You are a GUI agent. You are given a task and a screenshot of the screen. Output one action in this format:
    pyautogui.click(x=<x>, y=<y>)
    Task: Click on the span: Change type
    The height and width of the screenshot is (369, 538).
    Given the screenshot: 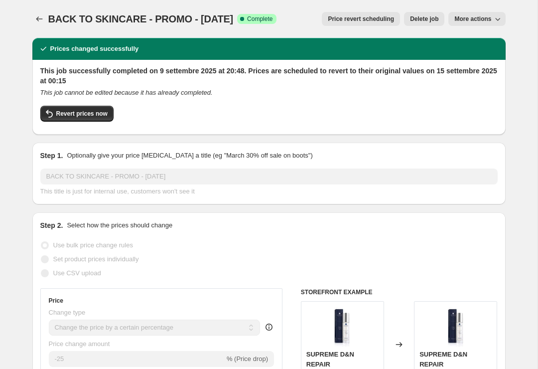 What is the action you would take?
    pyautogui.click(x=67, y=312)
    